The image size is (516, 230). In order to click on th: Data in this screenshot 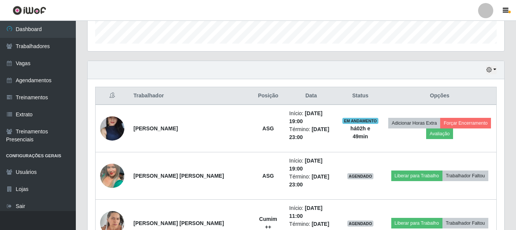, I will do `click(311, 96)`.